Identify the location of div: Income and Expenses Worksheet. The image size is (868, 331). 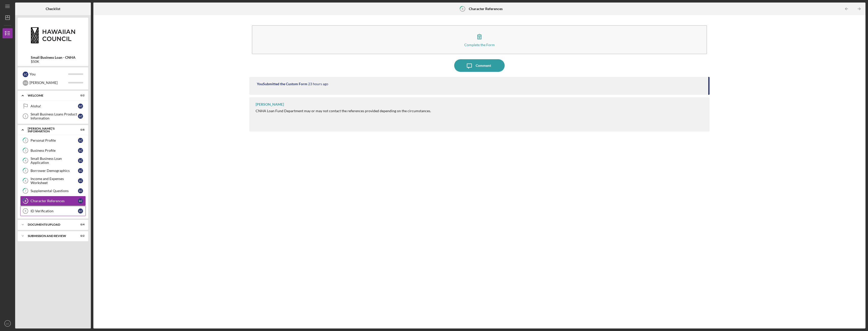
(54, 180).